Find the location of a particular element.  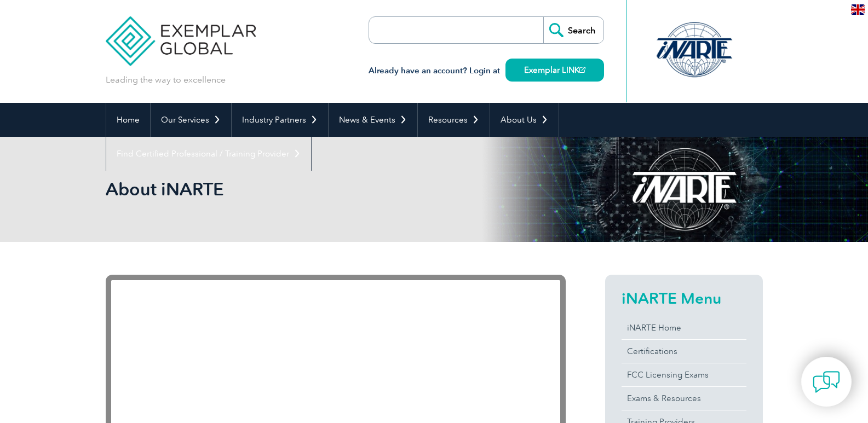

a: Resources is located at coordinates (453, 120).